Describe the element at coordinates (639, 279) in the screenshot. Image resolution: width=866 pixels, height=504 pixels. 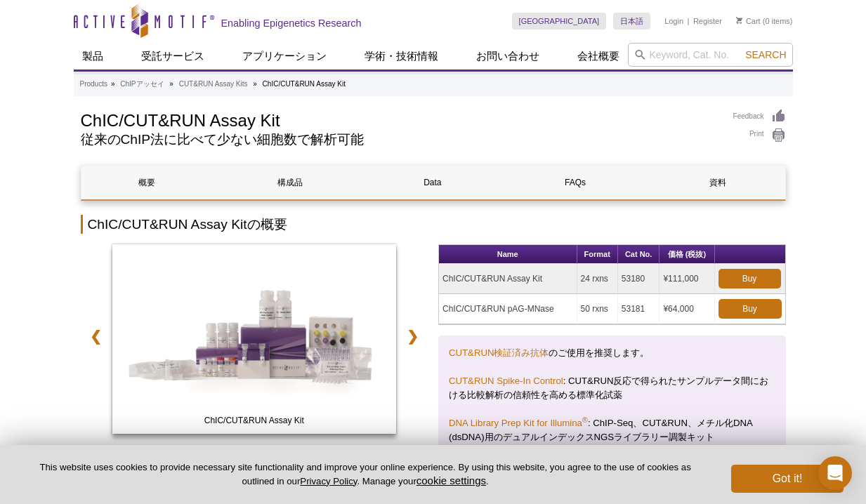
I see `td: 53180` at that location.